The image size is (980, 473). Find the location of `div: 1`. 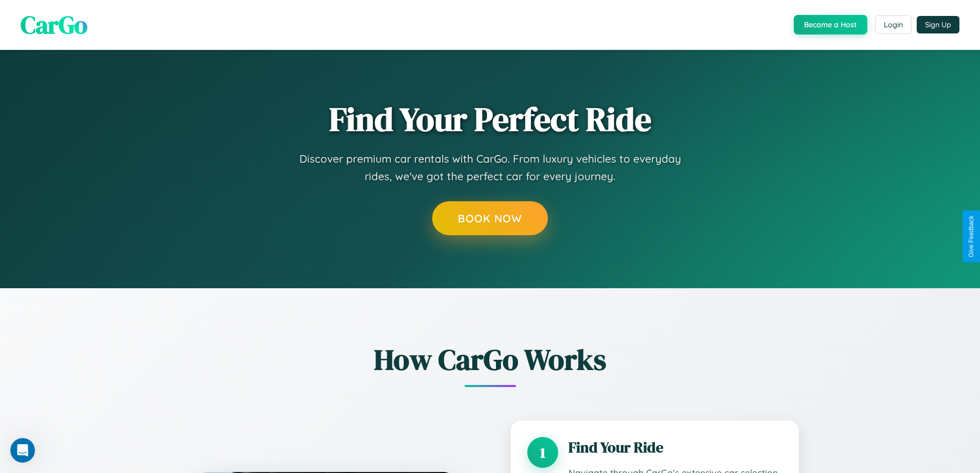

div: 1 is located at coordinates (543, 452).